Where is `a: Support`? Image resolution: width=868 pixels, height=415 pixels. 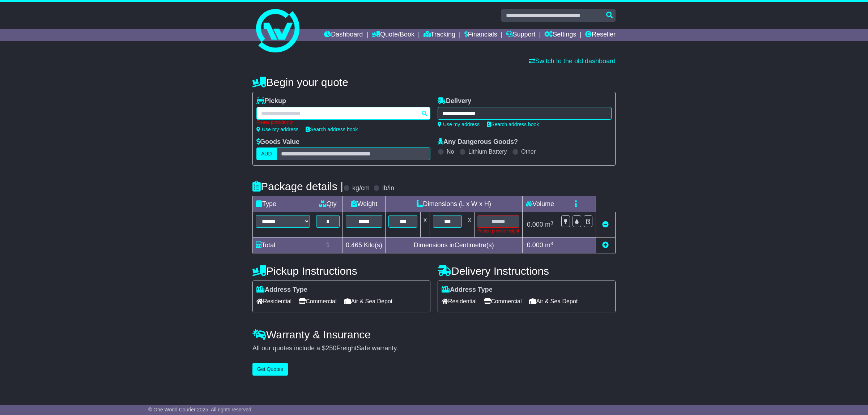 a: Support is located at coordinates (521, 35).